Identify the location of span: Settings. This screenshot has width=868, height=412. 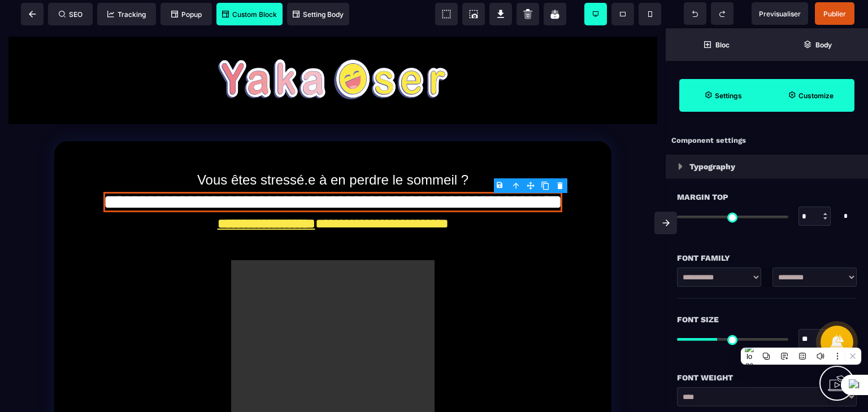
(723, 95).